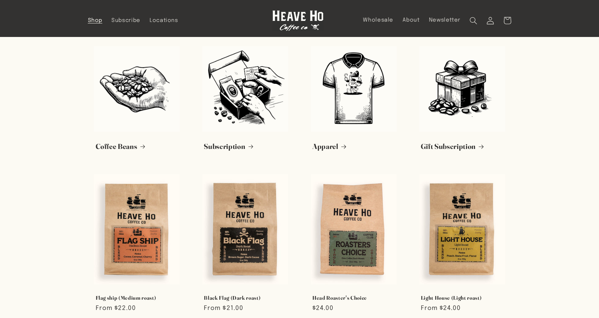  What do you see at coordinates (245, 298) in the screenshot?
I see `a: Black Flag (Dark roast)` at bounding box center [245, 298].